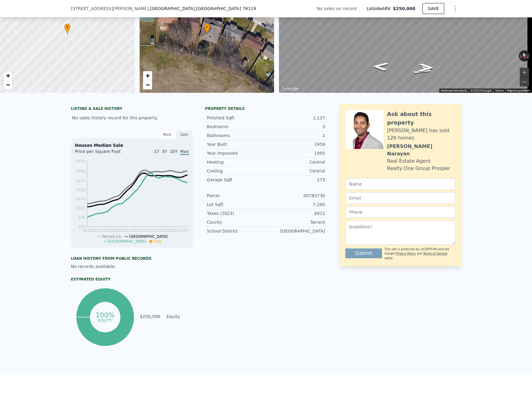 This screenshot has height=398, width=532. I want to click on div: Lot Sqft, so click(236, 204).